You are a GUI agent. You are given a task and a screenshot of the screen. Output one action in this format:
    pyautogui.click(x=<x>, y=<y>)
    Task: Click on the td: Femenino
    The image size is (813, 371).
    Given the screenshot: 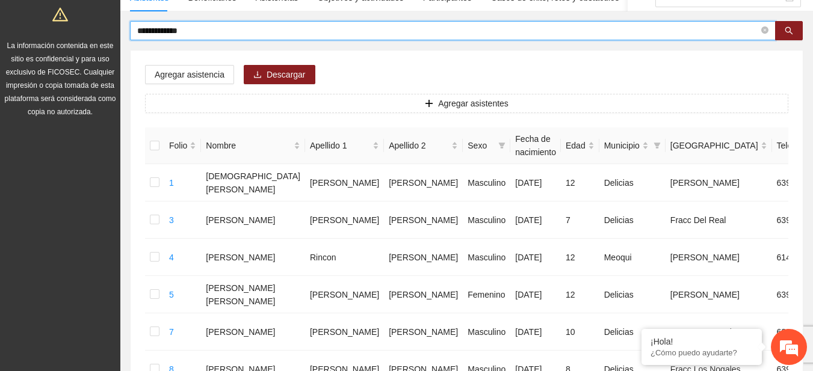 What is the action you would take?
    pyautogui.click(x=486, y=295)
    